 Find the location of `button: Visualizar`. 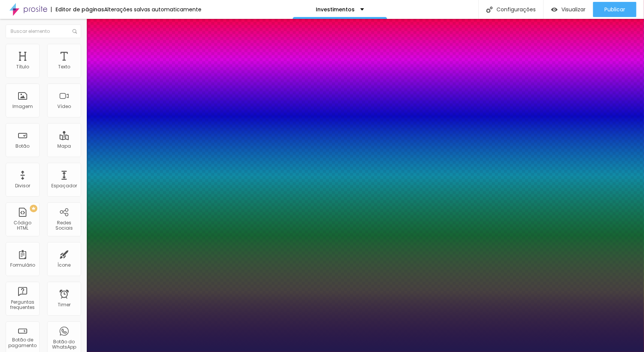

button: Visualizar is located at coordinates (568, 10).